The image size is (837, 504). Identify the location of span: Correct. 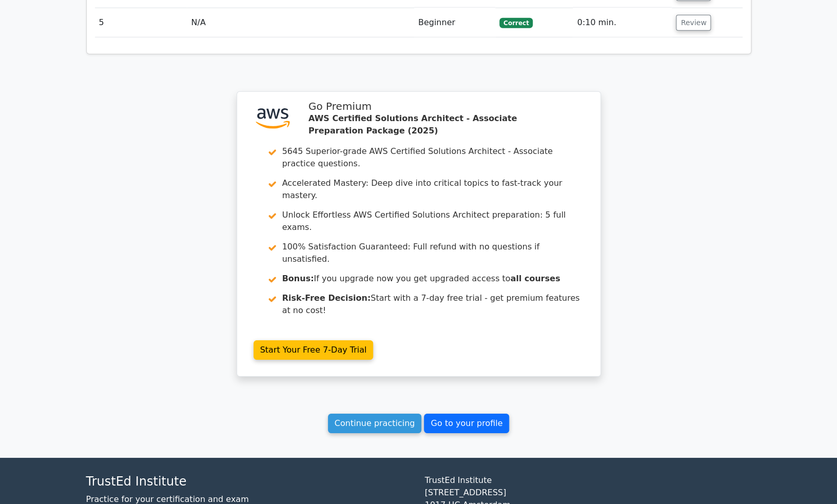
(515, 23).